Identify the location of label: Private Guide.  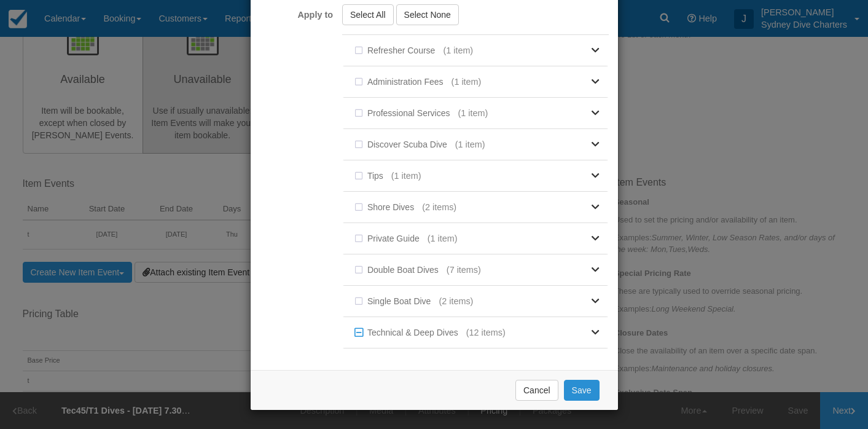
(390, 239).